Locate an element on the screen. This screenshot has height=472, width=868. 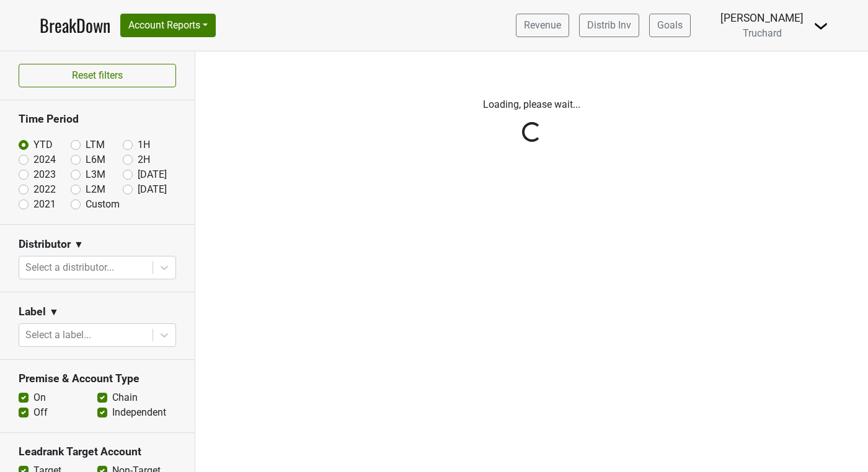
a: Distrib Inv is located at coordinates (609, 25).